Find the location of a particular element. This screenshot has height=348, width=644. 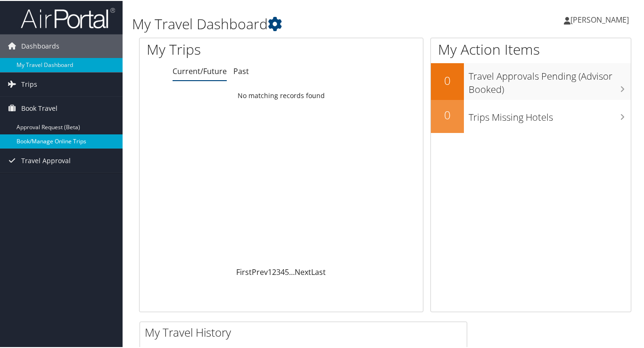

a: Next is located at coordinates (302, 271).